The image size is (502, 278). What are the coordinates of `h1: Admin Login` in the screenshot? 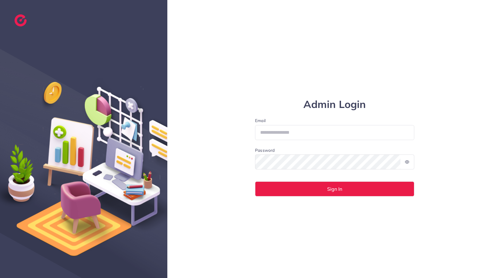 It's located at (335, 104).